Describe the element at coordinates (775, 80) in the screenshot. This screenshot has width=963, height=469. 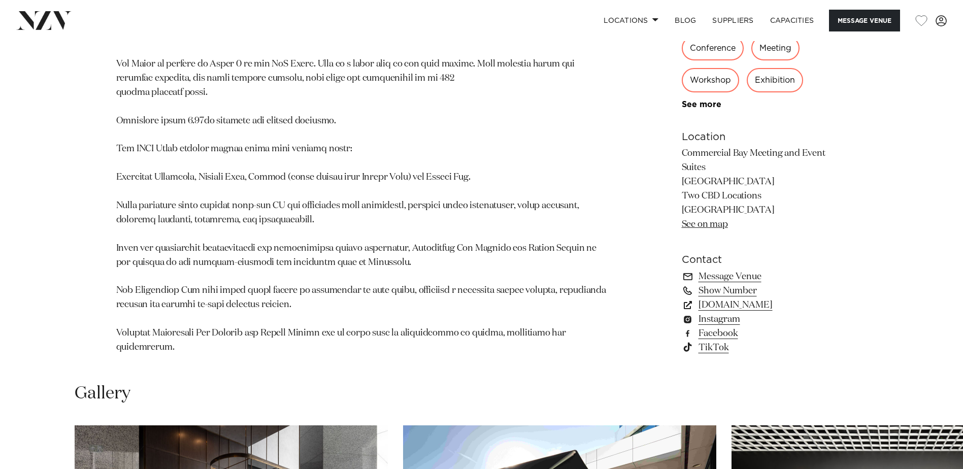
I see `div: Exhibition` at that location.